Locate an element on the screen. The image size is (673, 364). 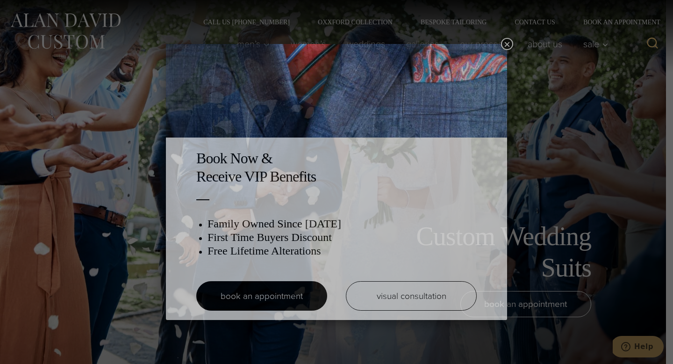
button: Close is located at coordinates (507, 44).